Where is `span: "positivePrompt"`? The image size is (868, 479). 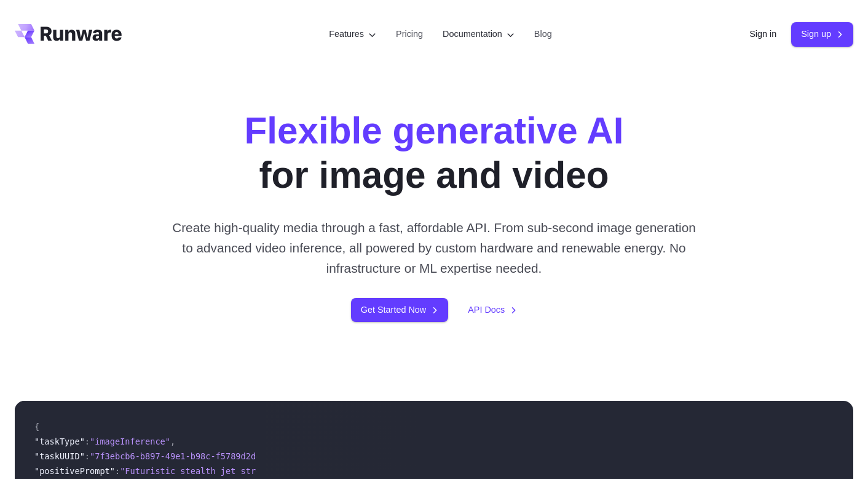 span: "positivePrompt" is located at coordinates (74, 471).